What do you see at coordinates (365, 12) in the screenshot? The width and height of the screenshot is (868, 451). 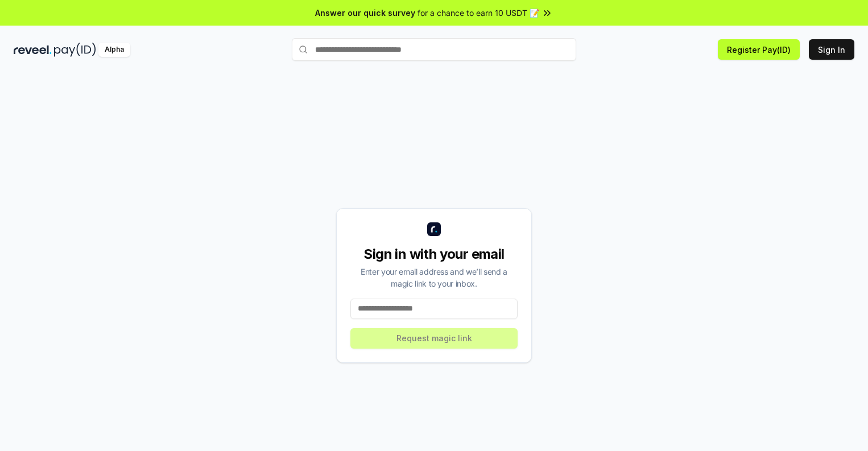 I see `span: Answer our quick survey` at bounding box center [365, 12].